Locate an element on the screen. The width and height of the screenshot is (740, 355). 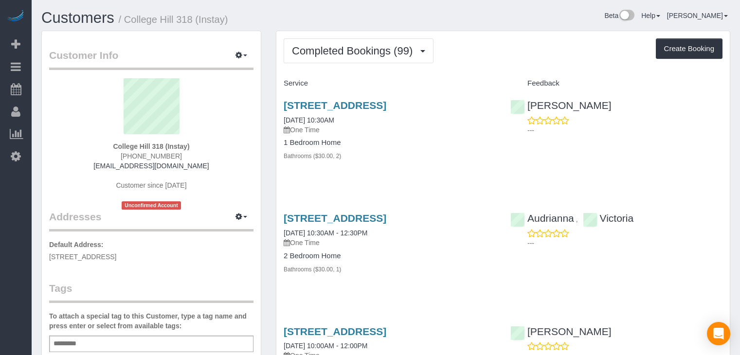
a: Customers is located at coordinates (78, 18).